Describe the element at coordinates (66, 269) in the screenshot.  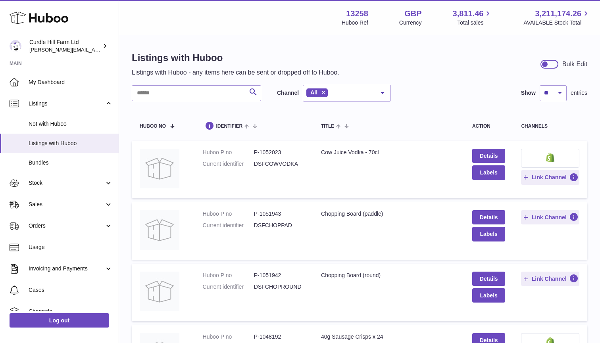
I see `span: Invoicing and Payments` at that location.